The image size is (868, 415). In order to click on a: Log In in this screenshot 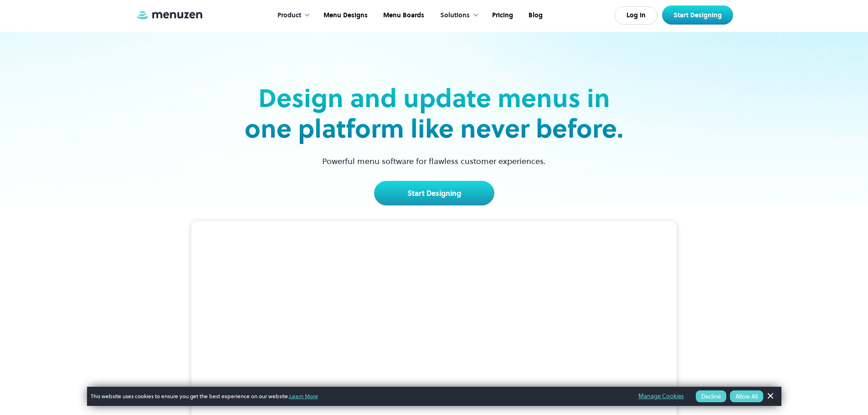, I will do `click(636, 16)`.